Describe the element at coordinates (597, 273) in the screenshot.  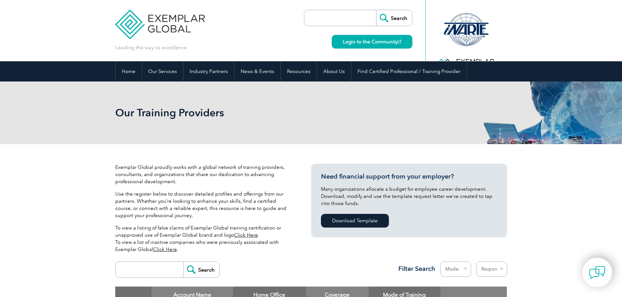
I see `img: contact-chat.png` at that location.